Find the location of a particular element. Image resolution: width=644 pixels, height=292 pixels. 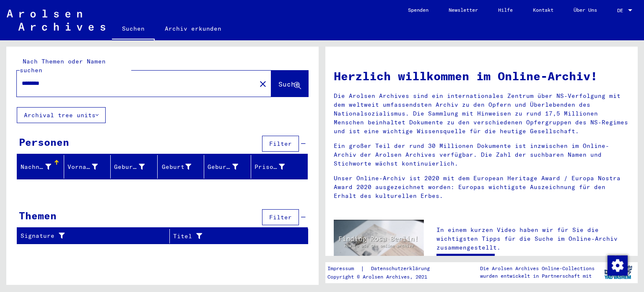

div: Zustimmung ändern is located at coordinates (617, 265).